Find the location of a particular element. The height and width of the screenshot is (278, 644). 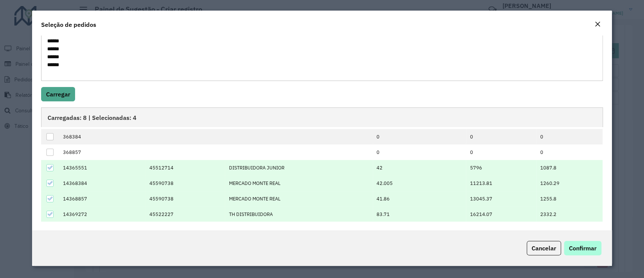

td: 2332.2 is located at coordinates (570, 214).